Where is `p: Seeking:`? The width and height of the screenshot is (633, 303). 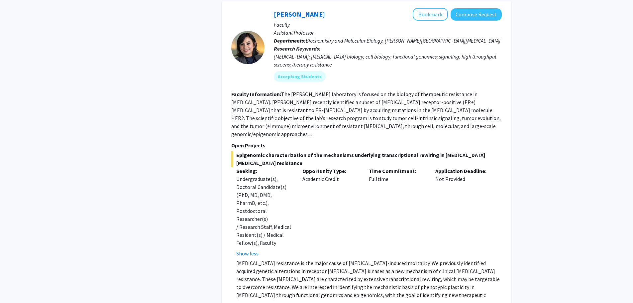
p: Seeking: is located at coordinates (265, 171).